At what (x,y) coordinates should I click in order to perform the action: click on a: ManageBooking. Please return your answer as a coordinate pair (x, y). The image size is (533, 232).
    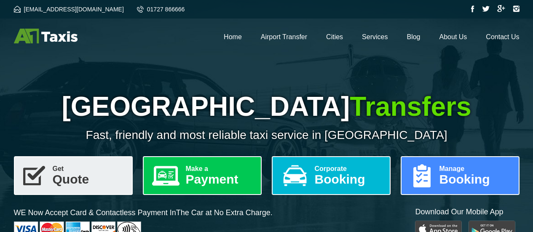
    Looking at the image, I should click on (460, 176).